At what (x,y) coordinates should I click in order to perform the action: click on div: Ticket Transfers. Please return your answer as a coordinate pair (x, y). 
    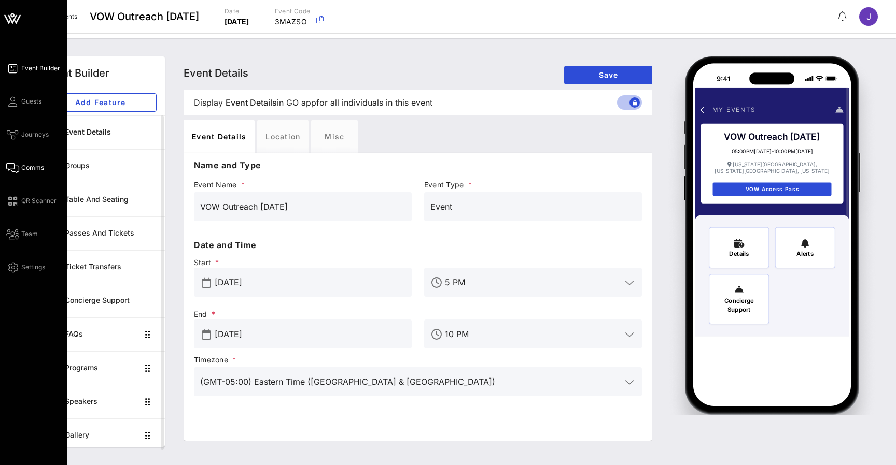
    Looking at the image, I should click on (110, 267).